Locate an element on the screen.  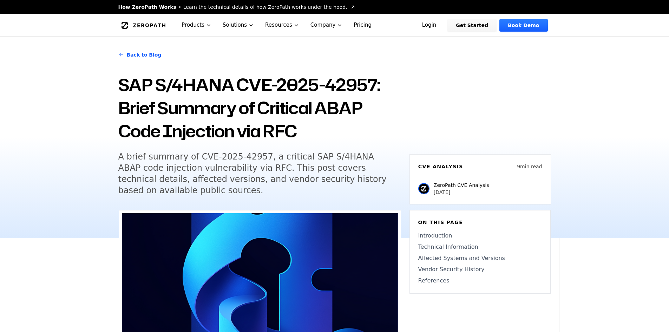
a: Get Started is located at coordinates (472, 25).